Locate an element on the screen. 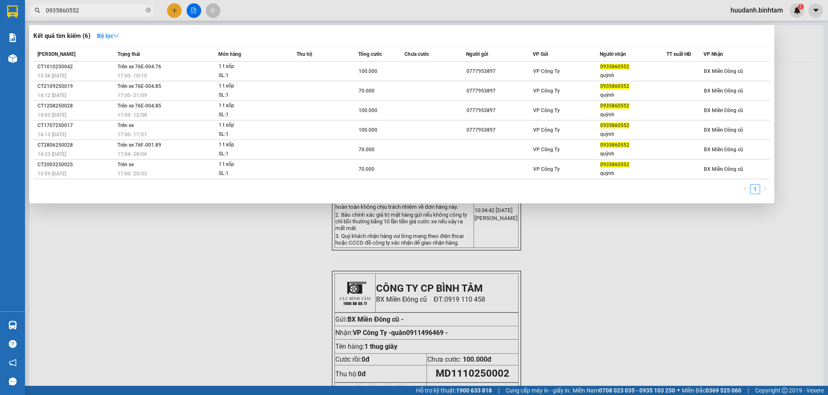 This screenshot has width=828, height=395. button: Bộ lọcdown is located at coordinates (108, 36).